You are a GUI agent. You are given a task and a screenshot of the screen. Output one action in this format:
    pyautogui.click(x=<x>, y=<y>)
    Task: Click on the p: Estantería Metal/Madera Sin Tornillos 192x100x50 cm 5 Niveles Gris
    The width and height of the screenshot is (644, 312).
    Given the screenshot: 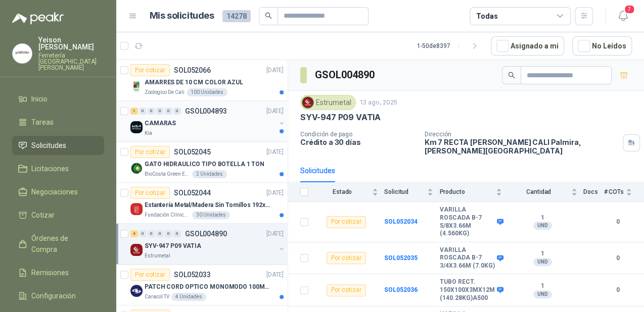 What is the action you would take?
    pyautogui.click(x=207, y=206)
    